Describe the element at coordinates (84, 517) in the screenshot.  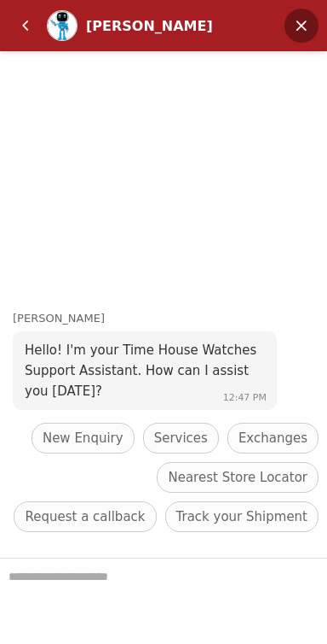
I see `div: Request a callback` at that location.